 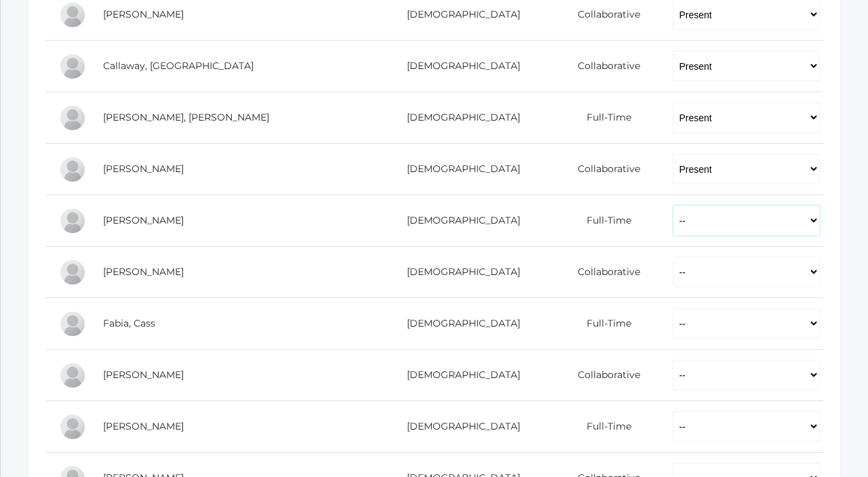 I want to click on div: Kiel Callaway, so click(x=72, y=67).